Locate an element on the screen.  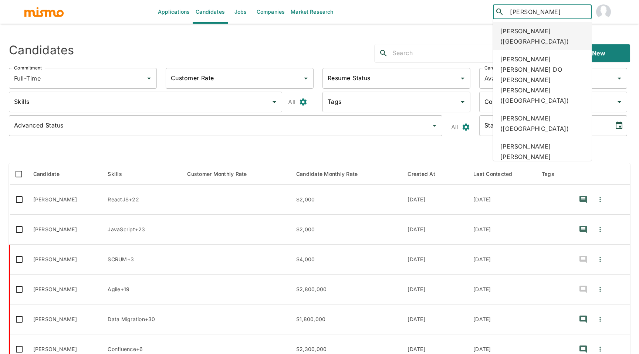
input: Search is located at coordinates (463, 53).